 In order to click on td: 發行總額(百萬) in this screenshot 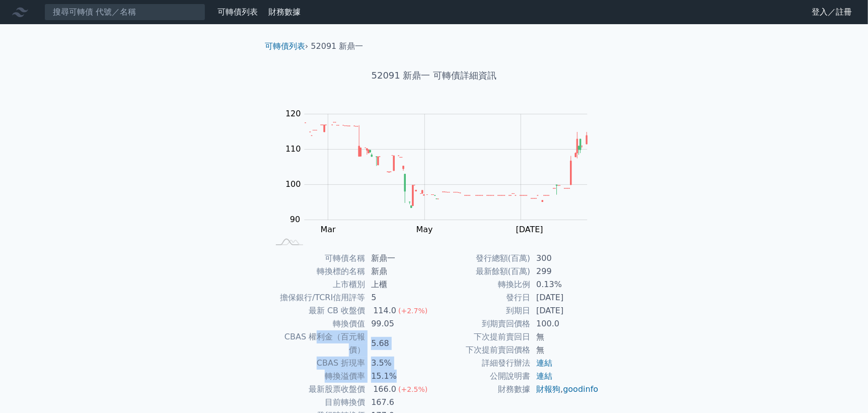, I will do `click(482, 258)`.